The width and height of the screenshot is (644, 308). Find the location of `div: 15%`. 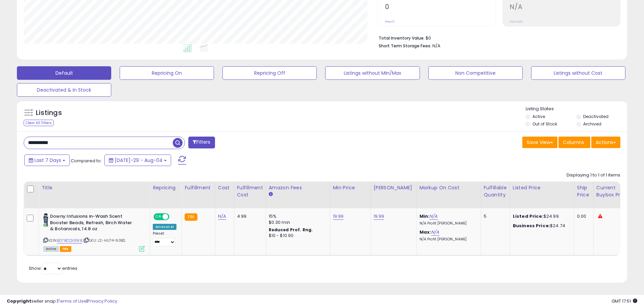

div: 15% is located at coordinates (297, 216).